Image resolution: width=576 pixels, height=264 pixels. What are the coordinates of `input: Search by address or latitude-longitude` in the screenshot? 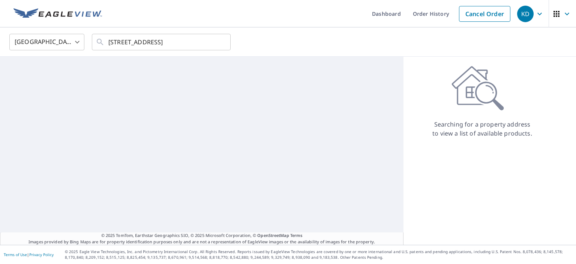 It's located at (162, 42).